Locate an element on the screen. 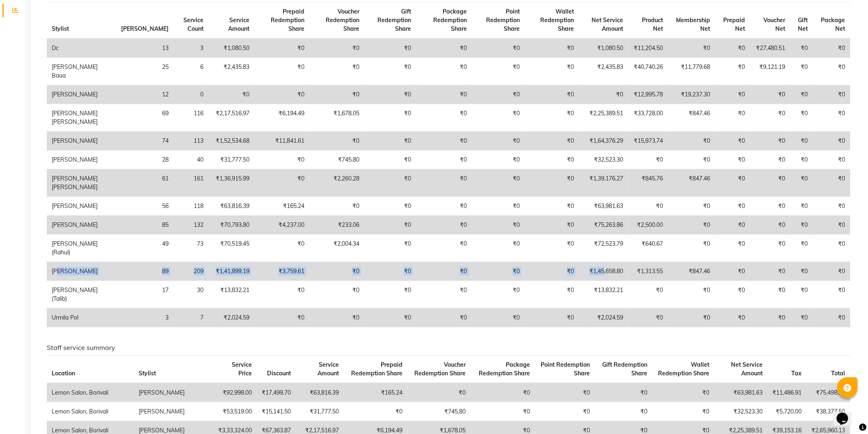 The width and height of the screenshot is (868, 434). td: 3 is located at coordinates (191, 48).